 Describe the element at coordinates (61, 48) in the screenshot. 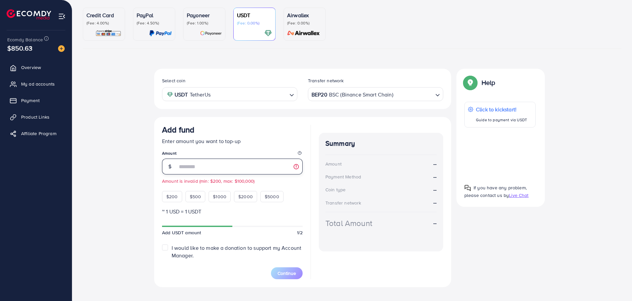

I see `img: image` at that location.